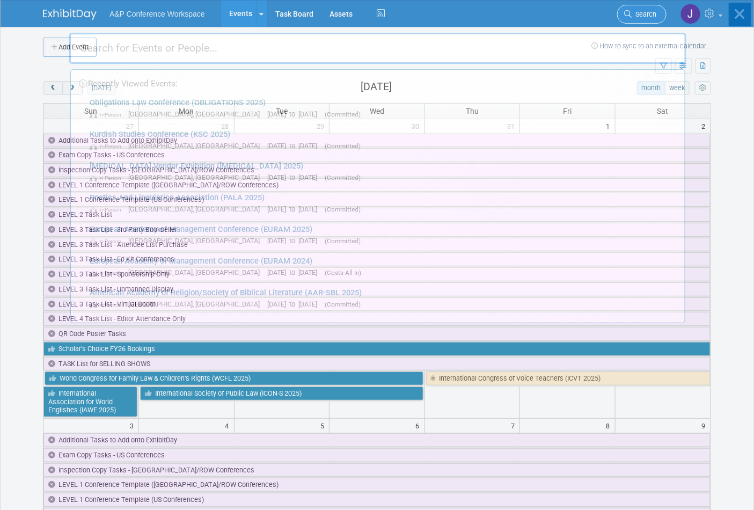  Describe the element at coordinates (378, 81) in the screenshot. I see `div: Recently Viewed Events:` at that location.